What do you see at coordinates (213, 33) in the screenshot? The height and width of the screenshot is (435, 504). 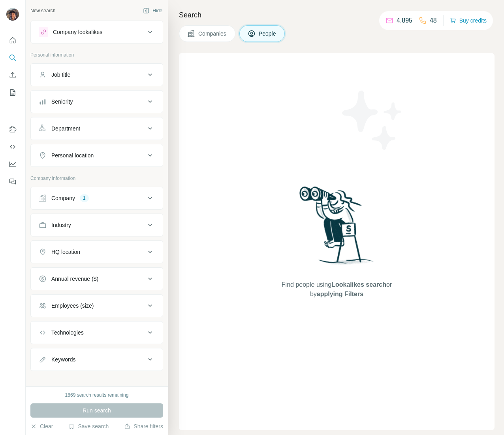 I see `span: Companies` at bounding box center [213, 33].